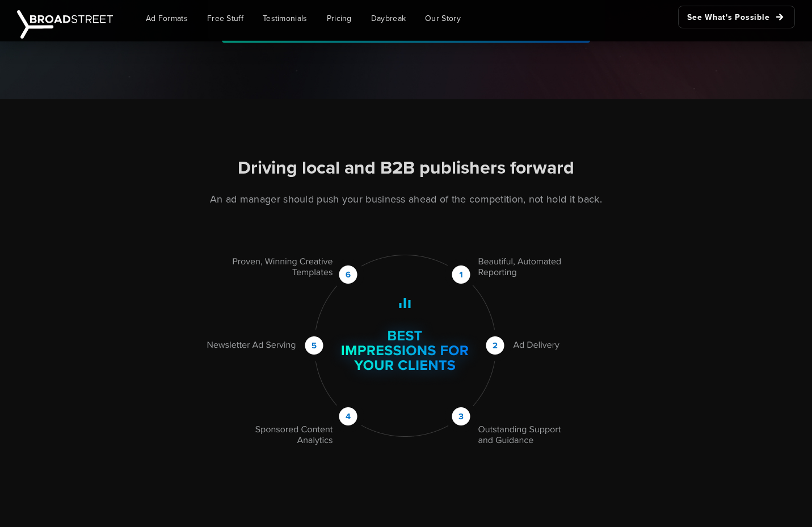 This screenshot has width=812, height=527. What do you see at coordinates (167, 18) in the screenshot?
I see `span: Ad Formats` at bounding box center [167, 18].